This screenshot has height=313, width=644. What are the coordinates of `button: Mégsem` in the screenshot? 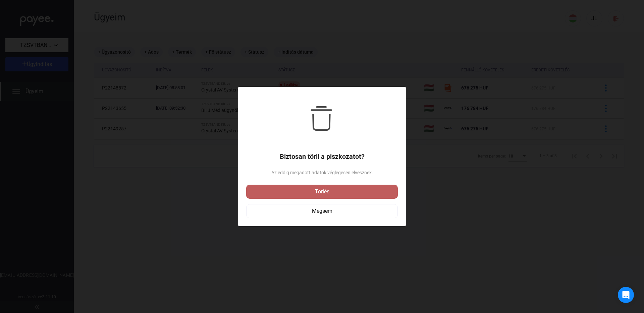 It's located at (322, 211).